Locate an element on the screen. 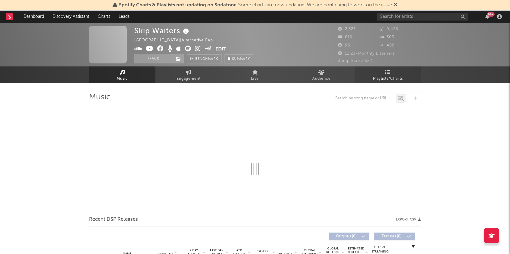 Image resolution: width=510 pixels, height=254 pixels. button: Originals(0) is located at coordinates (349, 236).